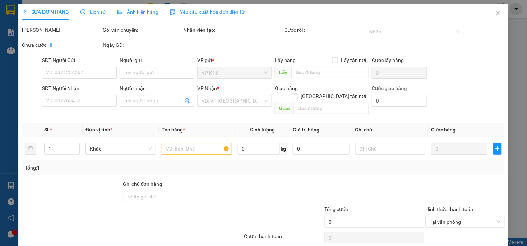 The height and width of the screenshot is (246, 527). Describe the element at coordinates (287, 88) in the screenshot. I see `span: Giao hàng` at that location.